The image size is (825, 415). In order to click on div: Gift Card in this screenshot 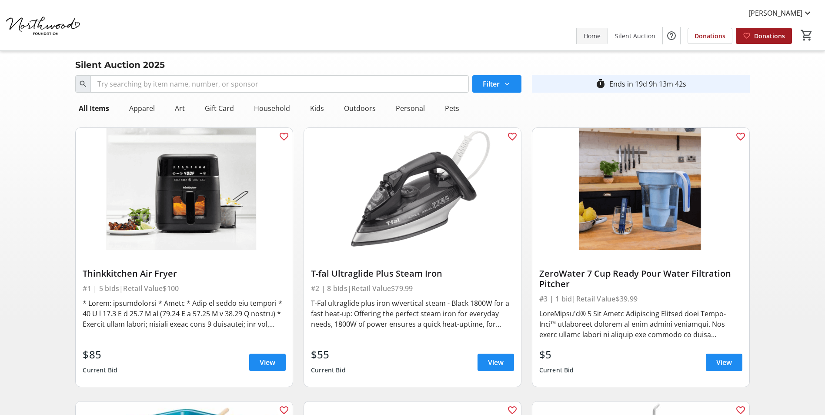, I will do `click(219, 108)`.